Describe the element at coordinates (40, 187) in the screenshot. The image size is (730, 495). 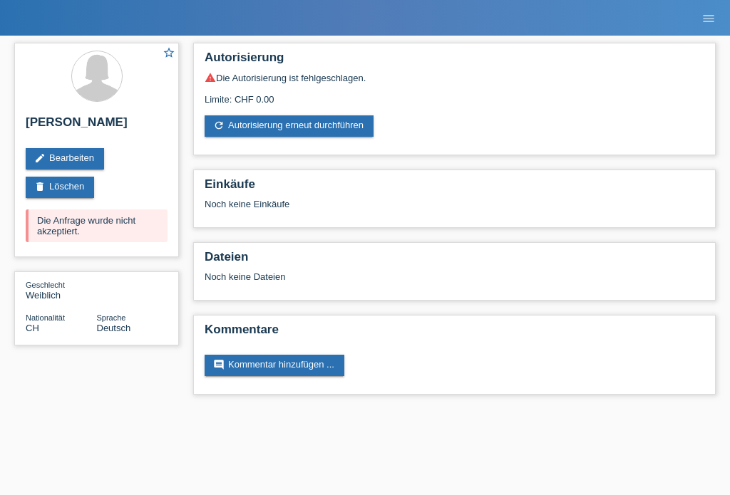
I see `i: delete` at that location.